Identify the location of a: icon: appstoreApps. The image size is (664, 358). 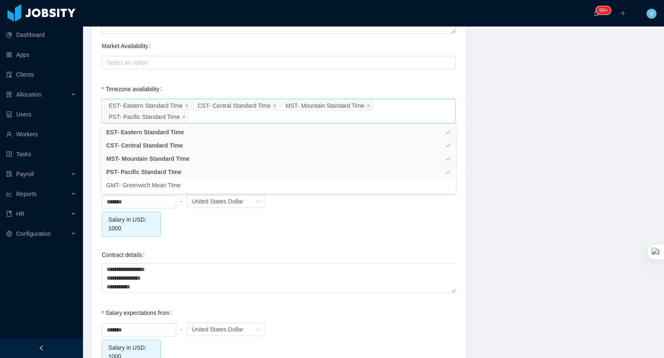
(41, 55).